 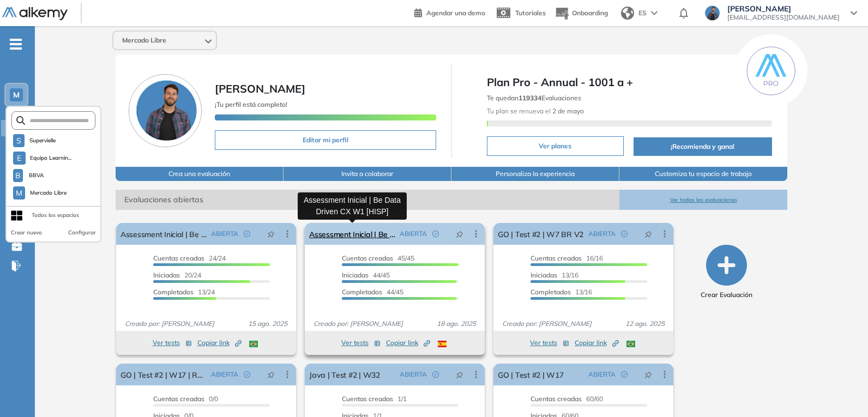 I want to click on span: 16/16, so click(x=567, y=258).